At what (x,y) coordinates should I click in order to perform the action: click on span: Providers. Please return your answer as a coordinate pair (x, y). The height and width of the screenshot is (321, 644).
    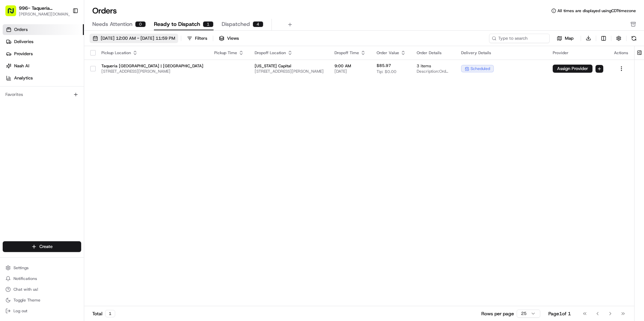
    Looking at the image, I should click on (23, 54).